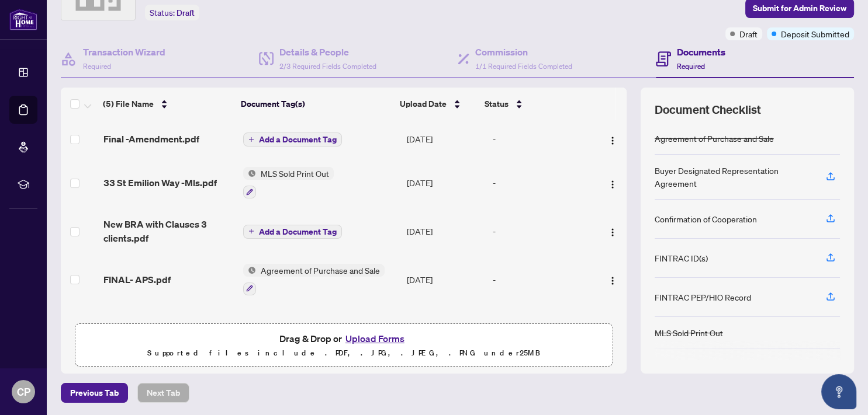  What do you see at coordinates (375, 338) in the screenshot?
I see `button: Upload Forms` at bounding box center [375, 338].